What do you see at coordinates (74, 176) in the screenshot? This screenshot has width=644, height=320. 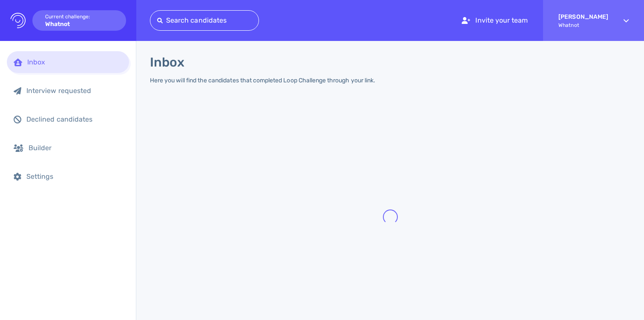 I see `div: Settings` at bounding box center [74, 176].